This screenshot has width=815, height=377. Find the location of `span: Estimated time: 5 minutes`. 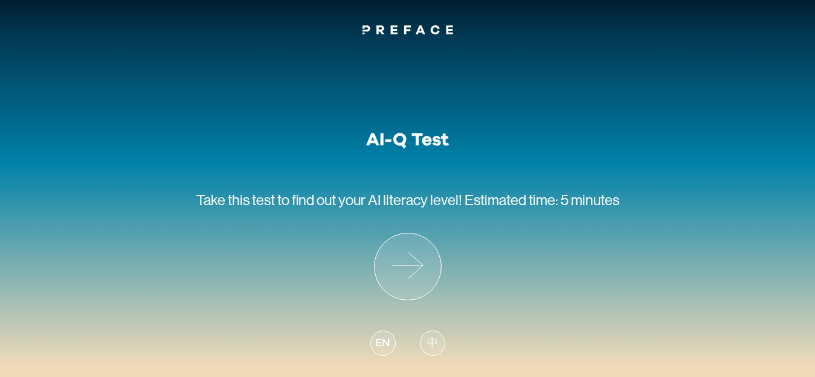

span: Estimated time: 5 minutes is located at coordinates (542, 200).